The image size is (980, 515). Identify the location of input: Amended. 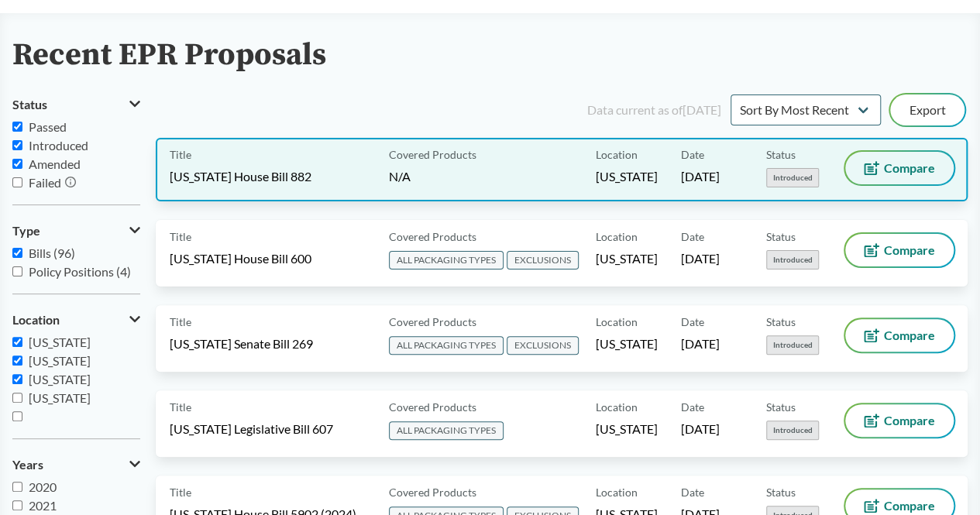
(17, 163).